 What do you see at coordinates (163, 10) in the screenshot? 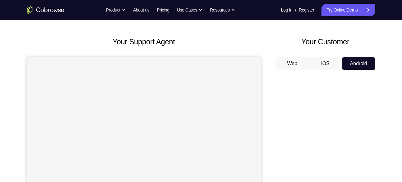
I see `a: Pricing` at bounding box center [163, 10].